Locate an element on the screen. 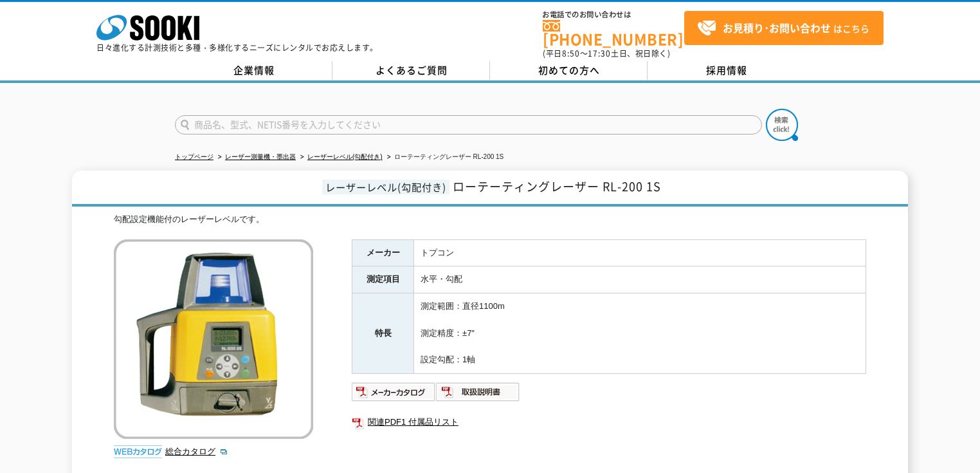  span: はこちら is located at coordinates (783, 28).